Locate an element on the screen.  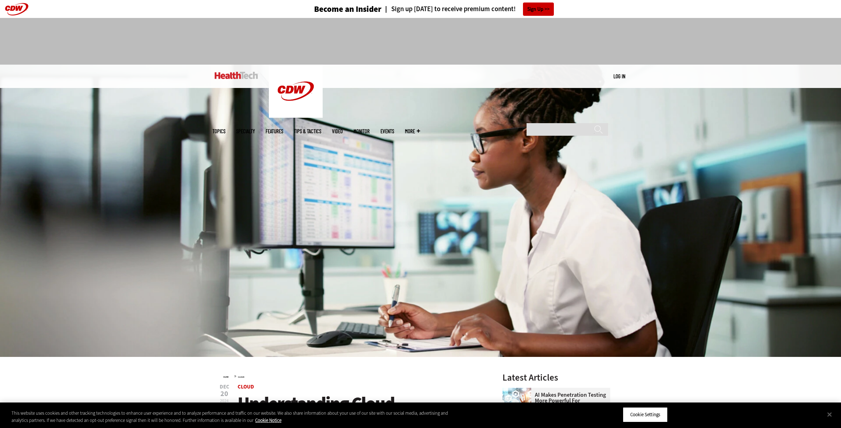
img: Healthcare and hacking concept is located at coordinates (517, 402).